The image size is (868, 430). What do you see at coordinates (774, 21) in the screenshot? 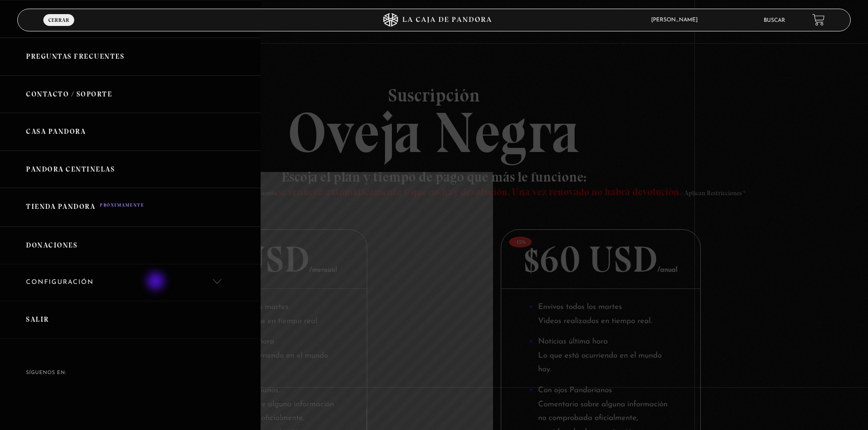
I see `a: Buscar` at bounding box center [774, 21].